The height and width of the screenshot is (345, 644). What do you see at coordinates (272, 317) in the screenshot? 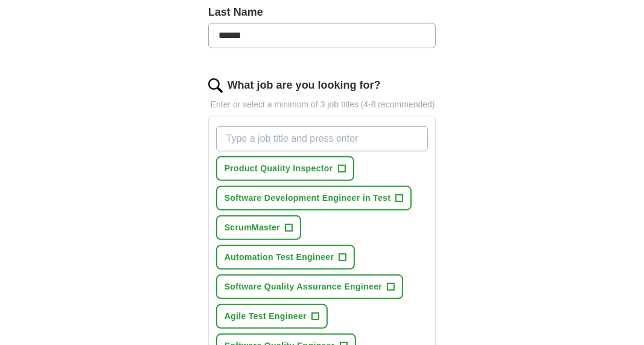
I see `button: Agile Test Engineer` at bounding box center [272, 317].